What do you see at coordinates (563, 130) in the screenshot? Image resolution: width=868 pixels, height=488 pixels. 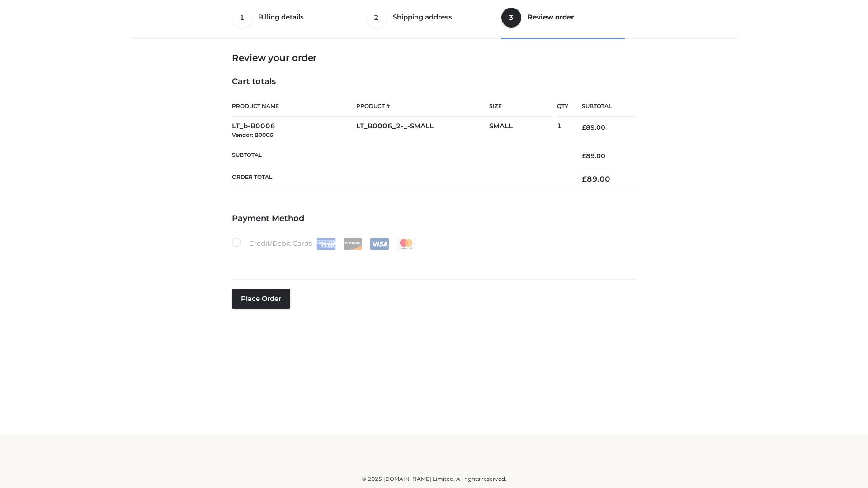 I see `td: 1` at bounding box center [563, 130].